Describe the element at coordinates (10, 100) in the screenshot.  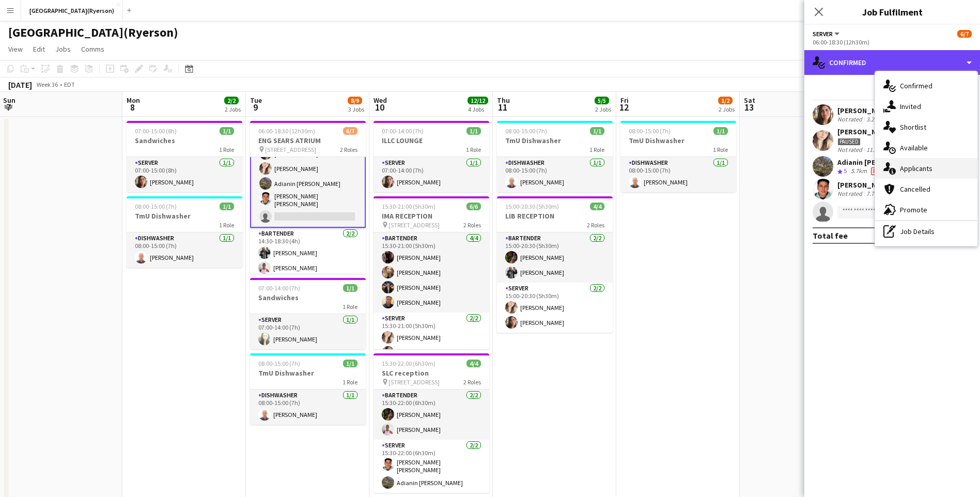
I see `span: Sun` at that location.